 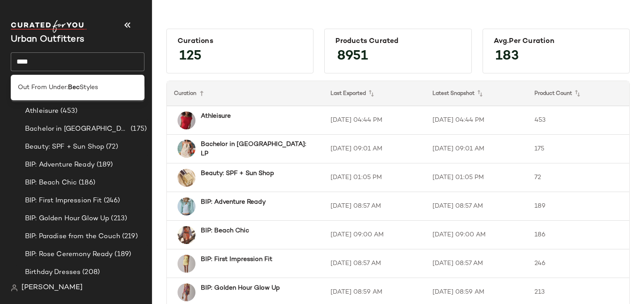 I want to click on span: (208), so click(x=90, y=272).